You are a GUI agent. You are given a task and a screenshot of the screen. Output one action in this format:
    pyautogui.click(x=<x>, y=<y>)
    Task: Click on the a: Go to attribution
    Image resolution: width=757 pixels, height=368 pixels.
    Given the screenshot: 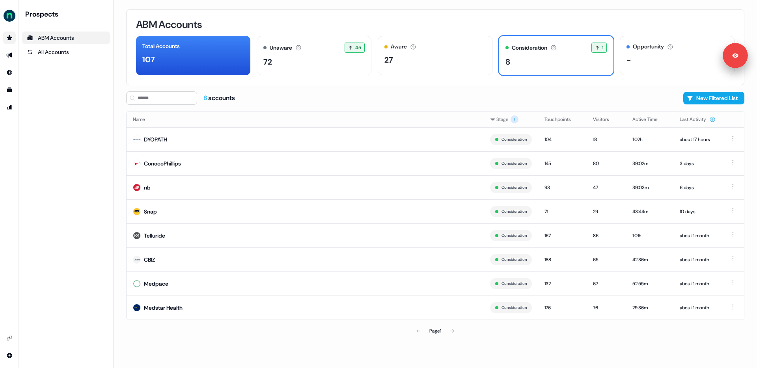 What is the action you would take?
    pyautogui.click(x=9, y=107)
    